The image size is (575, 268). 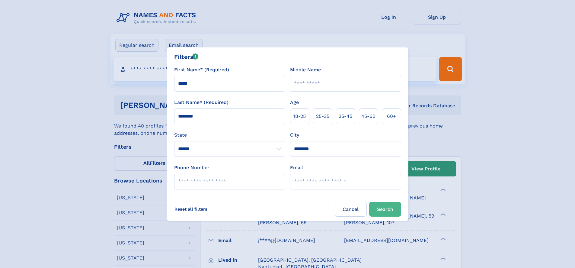 What do you see at coordinates (345, 116) in the screenshot?
I see `span: 35‑45` at bounding box center [345, 116].